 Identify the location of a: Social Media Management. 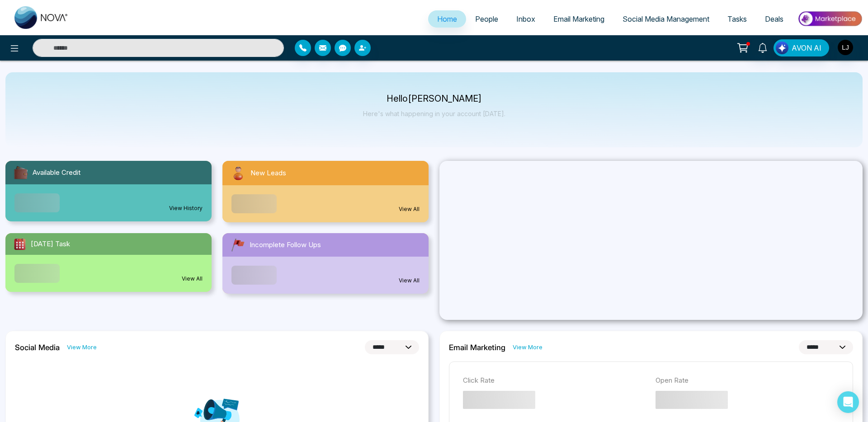
(666, 19).